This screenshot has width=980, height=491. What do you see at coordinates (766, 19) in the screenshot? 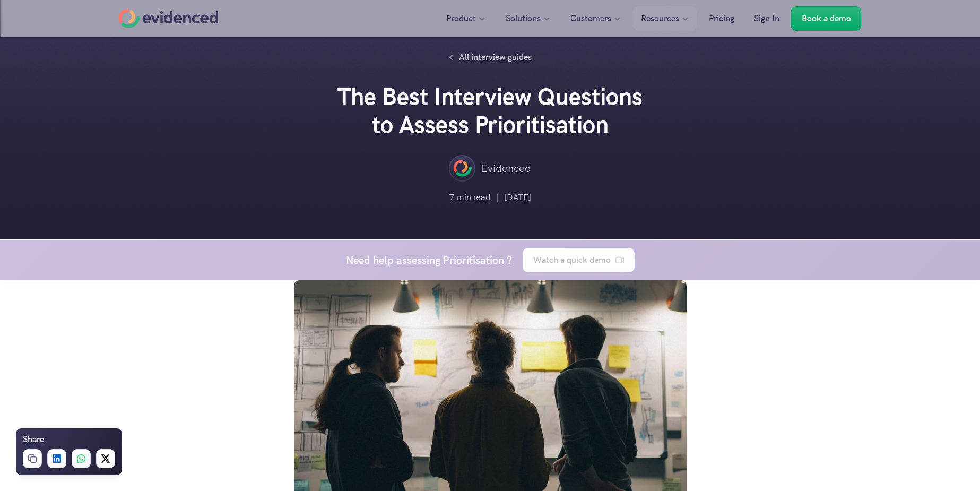
I see `p: Sign In` at bounding box center [766, 19].